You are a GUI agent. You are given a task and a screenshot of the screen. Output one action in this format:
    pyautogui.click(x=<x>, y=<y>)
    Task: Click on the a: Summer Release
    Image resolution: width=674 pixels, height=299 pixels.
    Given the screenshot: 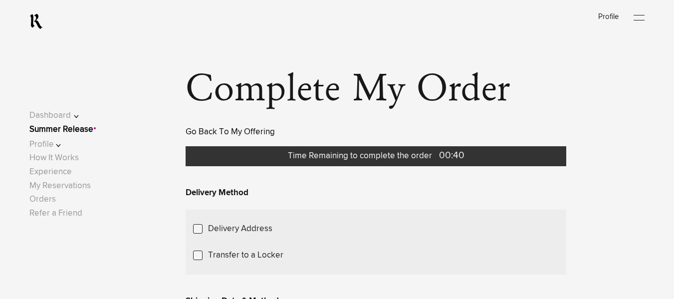 What is the action you would take?
    pyautogui.click(x=61, y=129)
    